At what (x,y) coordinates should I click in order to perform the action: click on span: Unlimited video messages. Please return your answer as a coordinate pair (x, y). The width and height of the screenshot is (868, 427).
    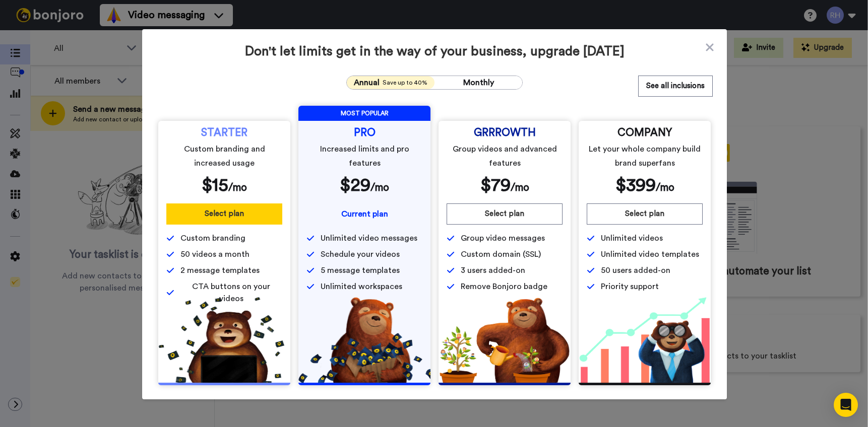
    Looking at the image, I should click on (369, 238).